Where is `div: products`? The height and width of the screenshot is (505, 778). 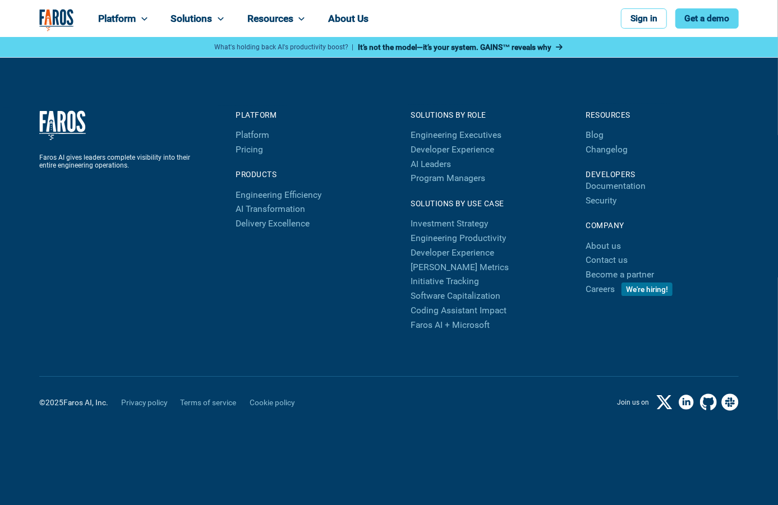 div: products is located at coordinates (279, 174).